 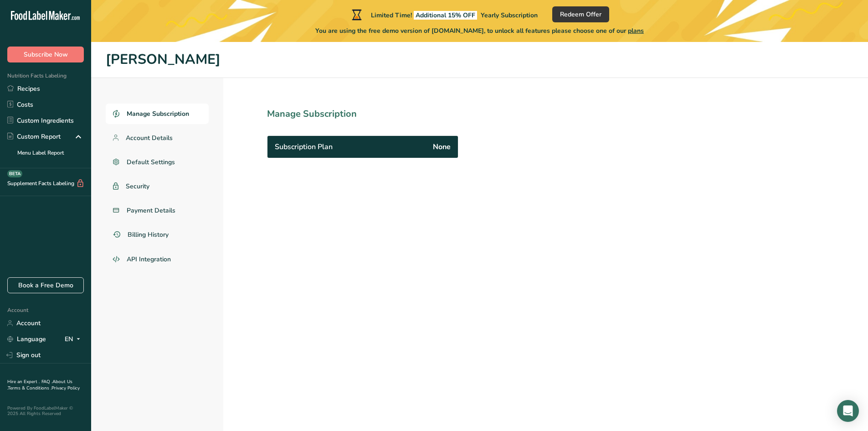 I want to click on a: Account Details, so click(x=157, y=138).